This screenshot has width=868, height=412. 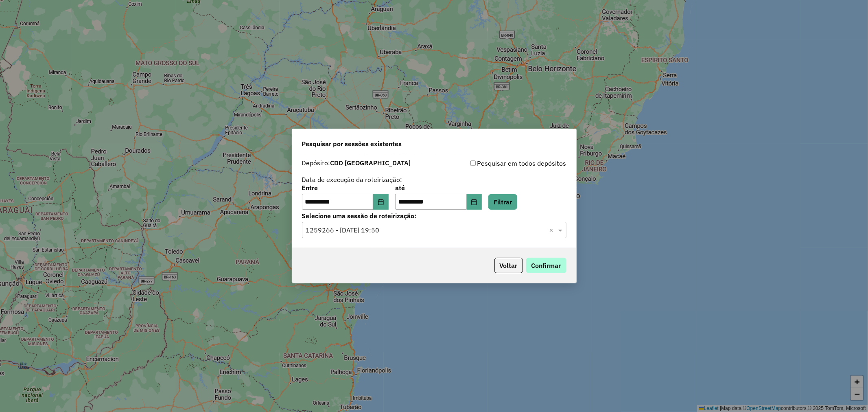 I want to click on button: Filtrar, so click(x=503, y=202).